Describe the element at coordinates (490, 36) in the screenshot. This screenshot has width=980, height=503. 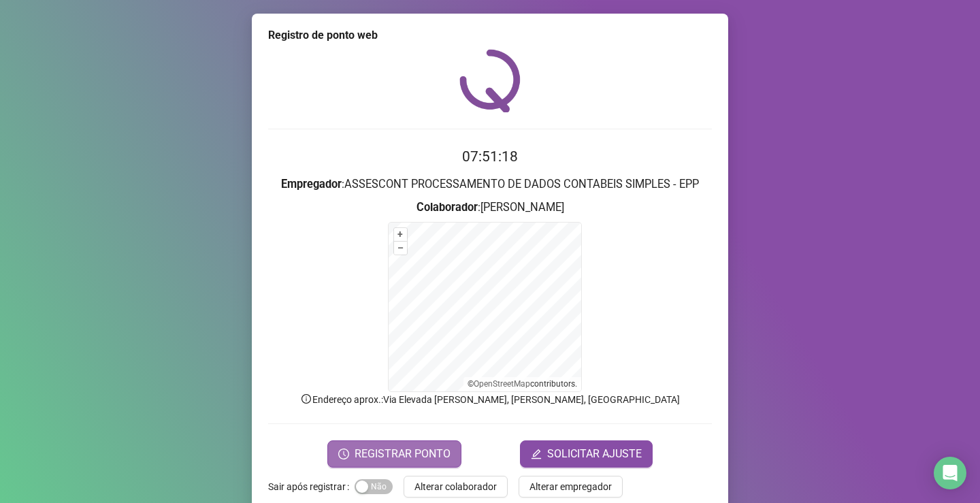
I see `div: Registro de ponto web` at that location.